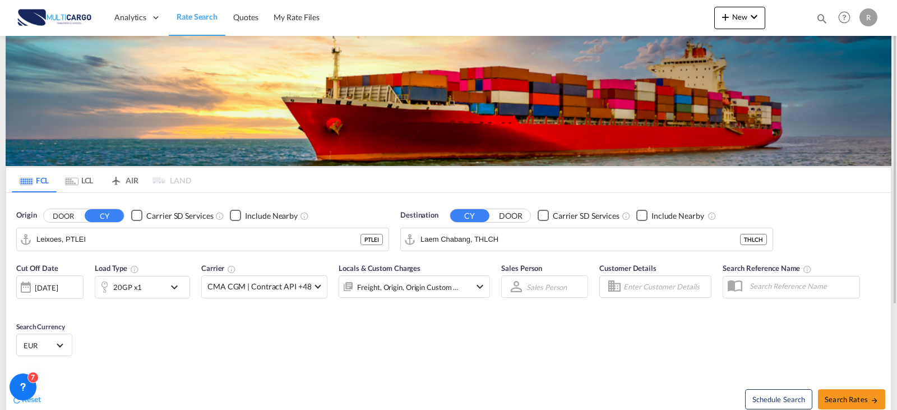 The image size is (897, 410). What do you see at coordinates (628, 268) in the screenshot?
I see `span: Customer Details` at bounding box center [628, 268].